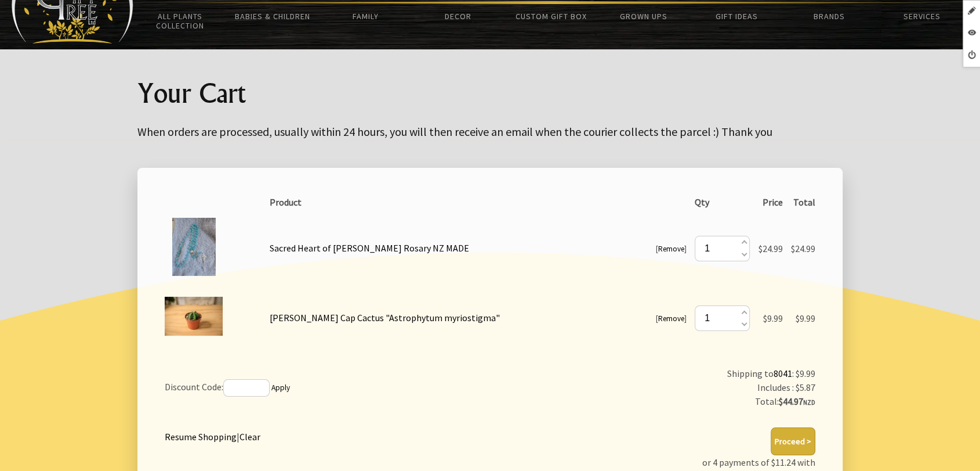  I want to click on span: NZD, so click(809, 402).